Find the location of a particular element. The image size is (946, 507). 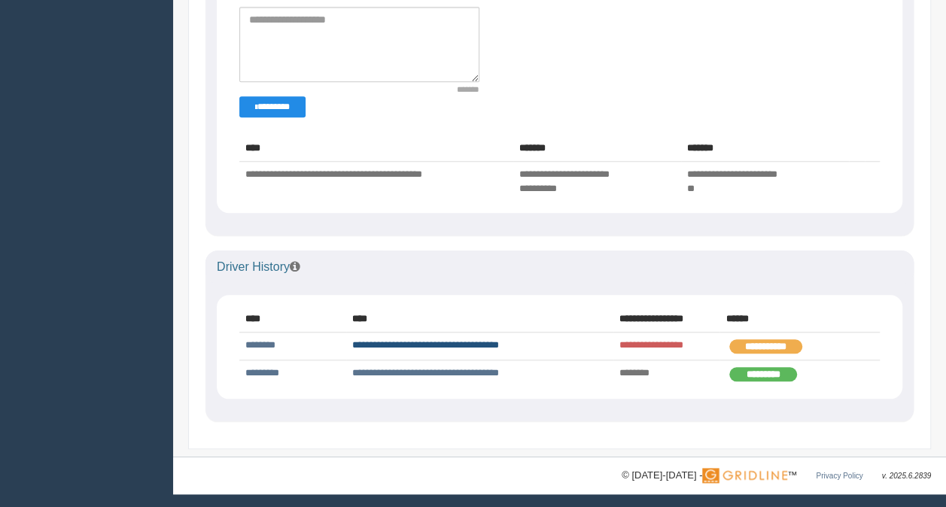

a: Privacy Policy is located at coordinates (839, 476).